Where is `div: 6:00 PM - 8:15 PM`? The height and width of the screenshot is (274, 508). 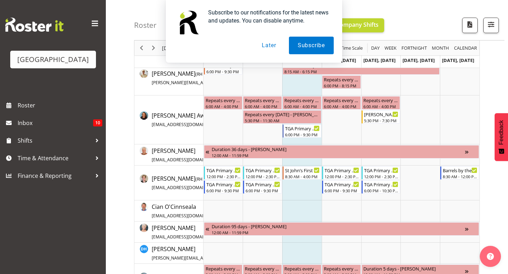
div: 6:00 PM - 8:15 PM is located at coordinates (341, 86).